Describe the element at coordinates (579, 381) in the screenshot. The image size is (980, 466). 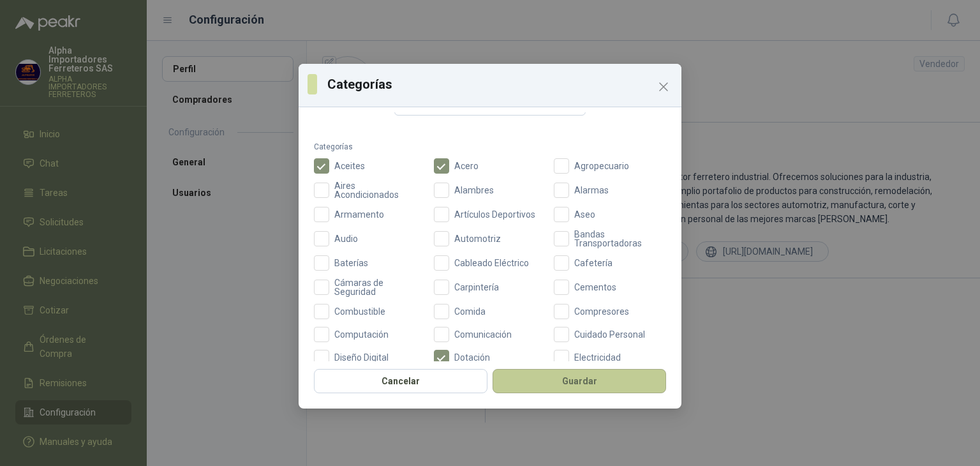
I see `button: Guardar` at that location.